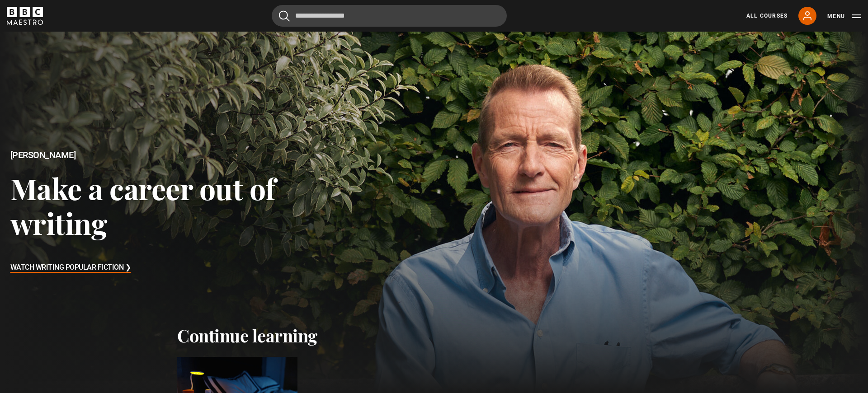  I want to click on input: Search, so click(389, 16).